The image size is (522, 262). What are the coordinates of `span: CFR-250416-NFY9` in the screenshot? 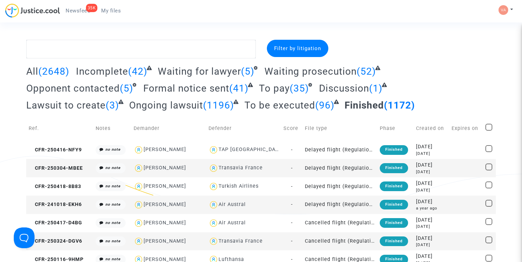 It's located at (55, 149).